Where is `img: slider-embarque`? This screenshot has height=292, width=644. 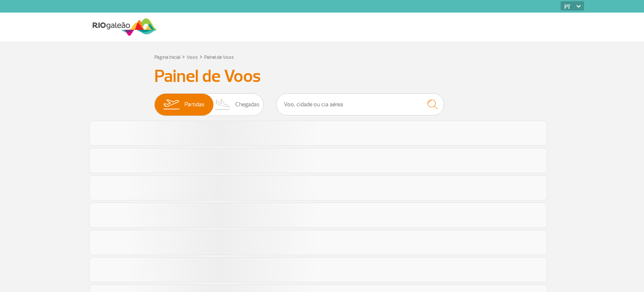 img: slider-embarque is located at coordinates (171, 105).